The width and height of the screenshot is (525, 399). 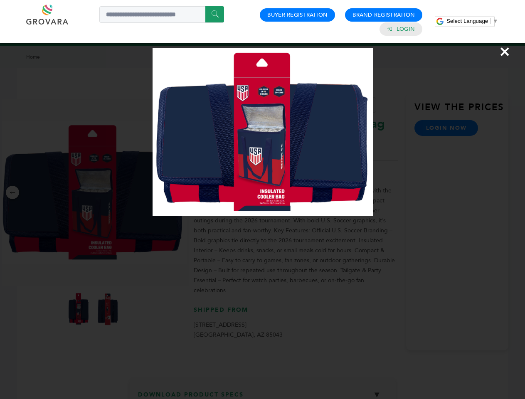 I want to click on a: Buyer Registration, so click(x=297, y=15).